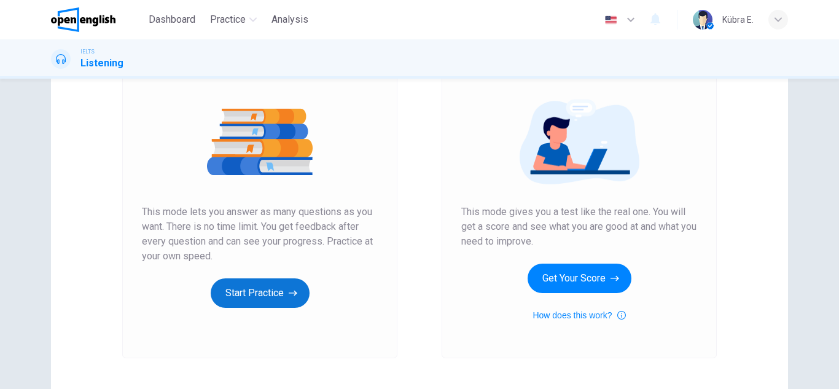  What do you see at coordinates (83, 20) in the screenshot?
I see `img: OpenEnglish logo` at bounding box center [83, 20].